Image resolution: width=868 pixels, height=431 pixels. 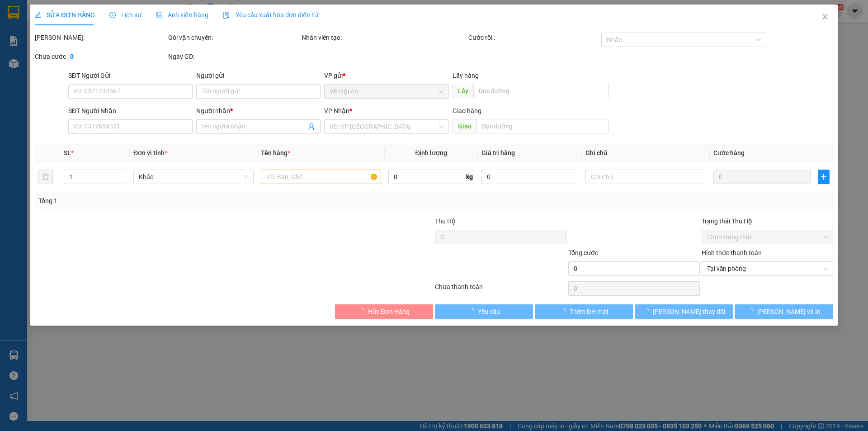 I want to click on span: Giao hàng, so click(x=467, y=111).